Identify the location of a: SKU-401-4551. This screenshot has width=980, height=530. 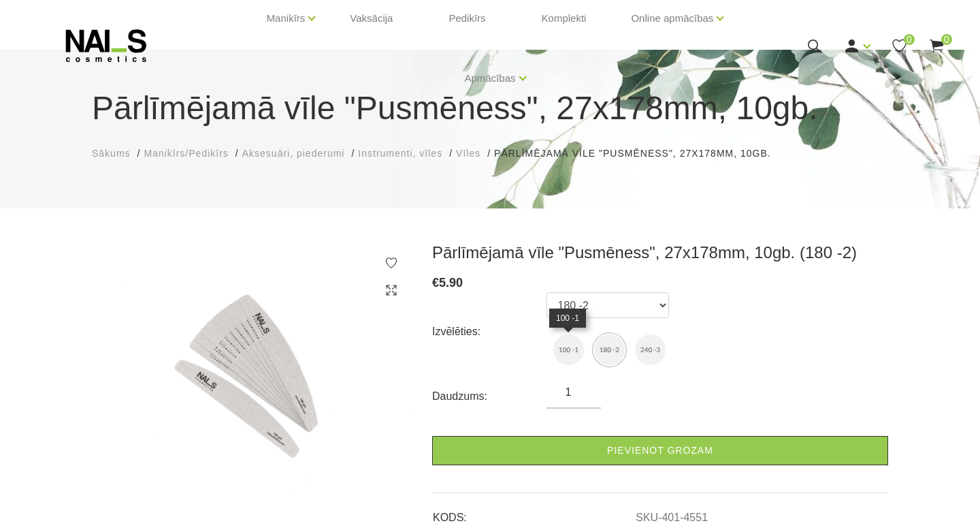
(672, 518).